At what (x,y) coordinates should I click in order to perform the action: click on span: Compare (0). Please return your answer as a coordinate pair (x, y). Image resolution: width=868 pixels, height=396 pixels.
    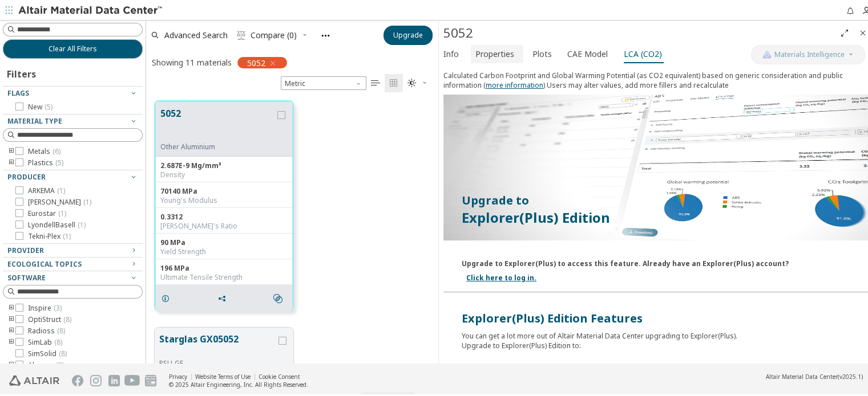
    Looking at the image, I should click on (273, 34).